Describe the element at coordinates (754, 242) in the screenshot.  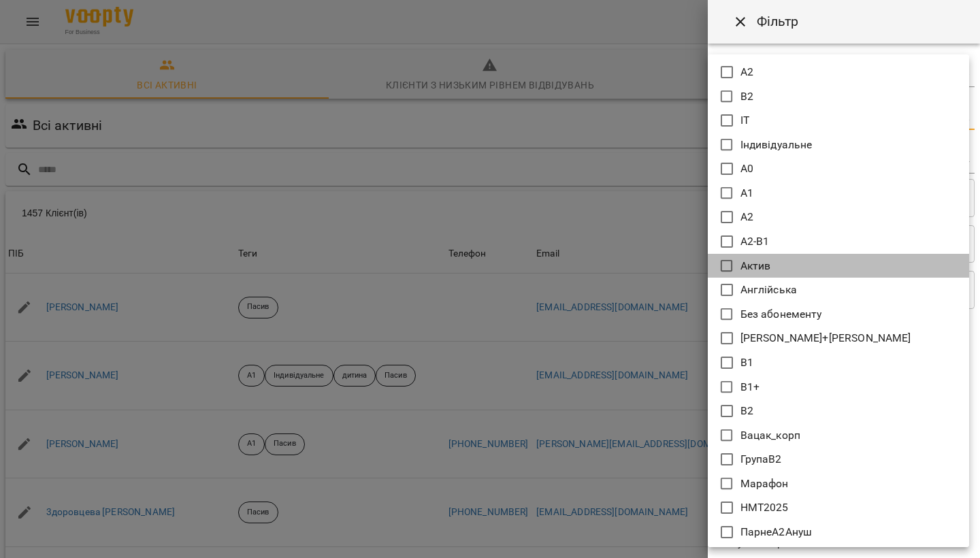
I see `p: А2-В1` at that location.